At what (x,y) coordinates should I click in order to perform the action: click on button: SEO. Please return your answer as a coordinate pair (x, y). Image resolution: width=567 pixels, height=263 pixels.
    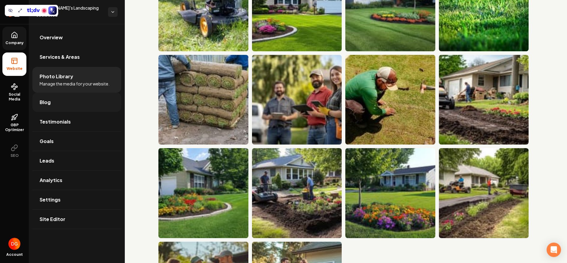
    Looking at the image, I should click on (14, 151).